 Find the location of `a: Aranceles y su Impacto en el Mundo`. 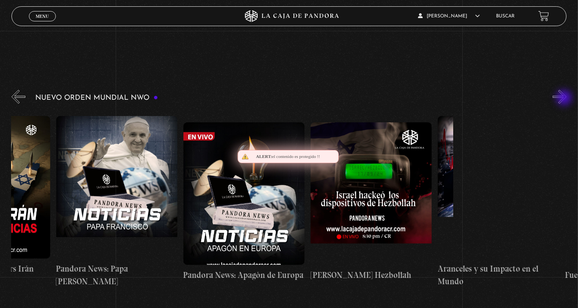

a: Aranceles y su Impacto en el Mundo is located at coordinates (499, 202).